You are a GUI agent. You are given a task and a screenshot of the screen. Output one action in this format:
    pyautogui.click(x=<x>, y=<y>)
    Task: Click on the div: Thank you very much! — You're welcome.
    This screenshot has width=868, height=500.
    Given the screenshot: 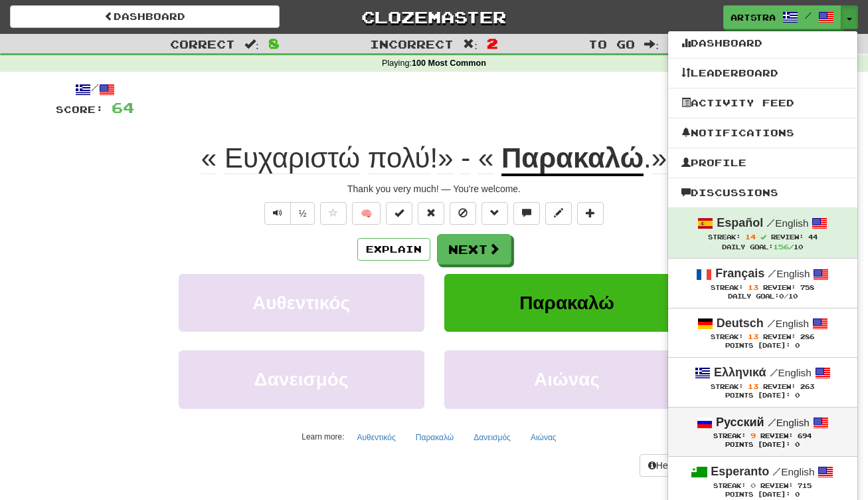 What is the action you would take?
    pyautogui.click(x=434, y=189)
    